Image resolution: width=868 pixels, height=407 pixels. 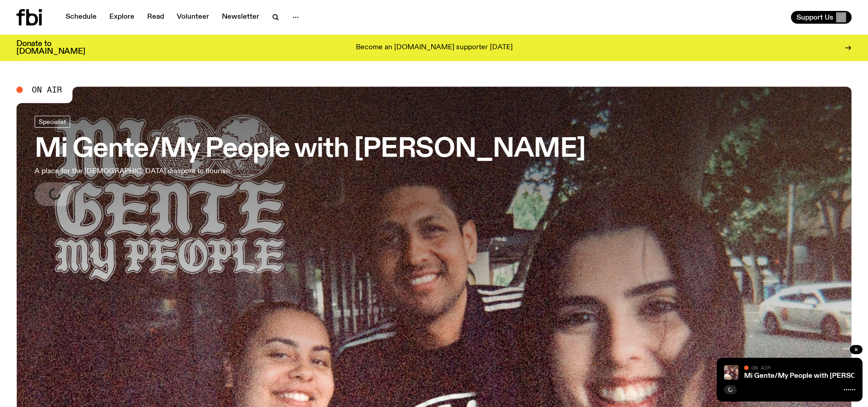 I want to click on a: Newsletter, so click(x=240, y=17).